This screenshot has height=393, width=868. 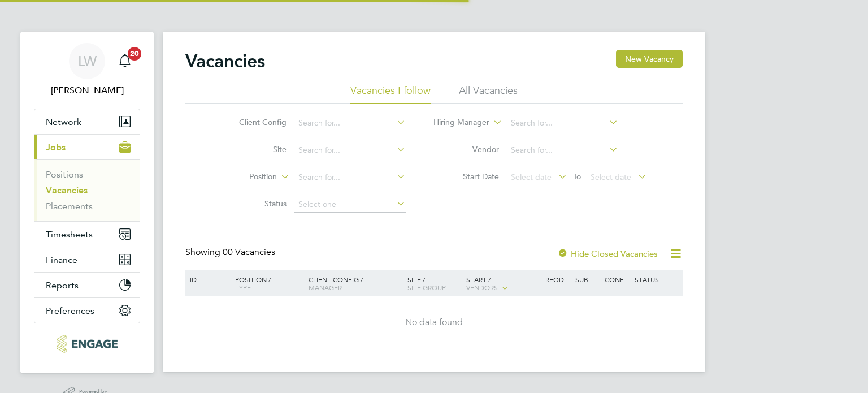 I want to click on li: Vacancies I follow, so click(x=391, y=94).